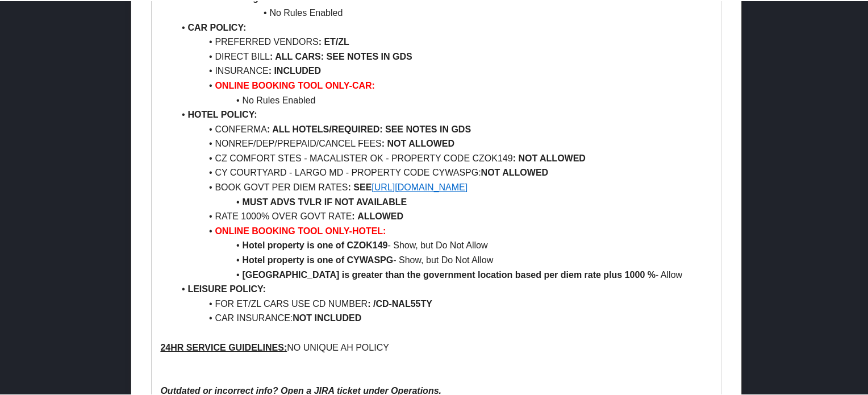 This screenshot has height=395, width=868. I want to click on li: CONFERMA, so click(442, 128).